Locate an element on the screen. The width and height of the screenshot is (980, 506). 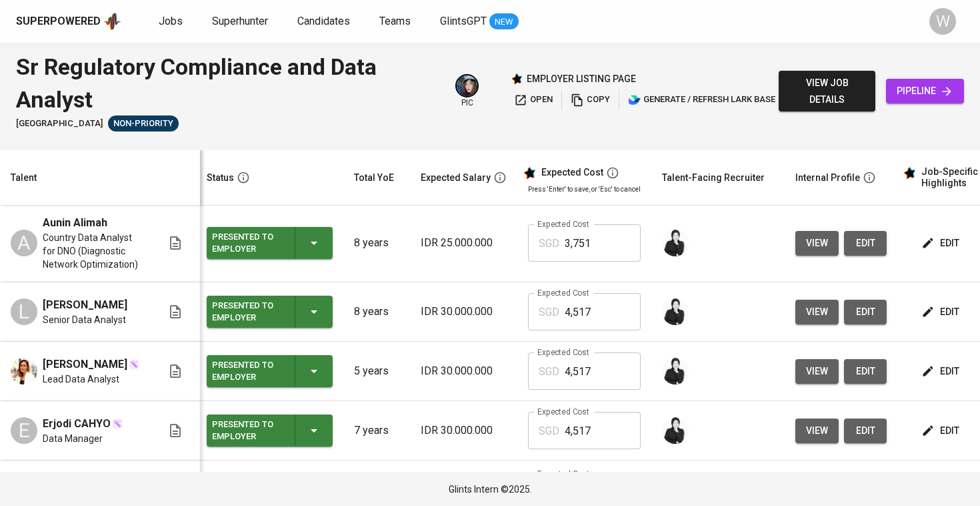
button: lark generate / refresh lark base is located at coordinates (701, 99).